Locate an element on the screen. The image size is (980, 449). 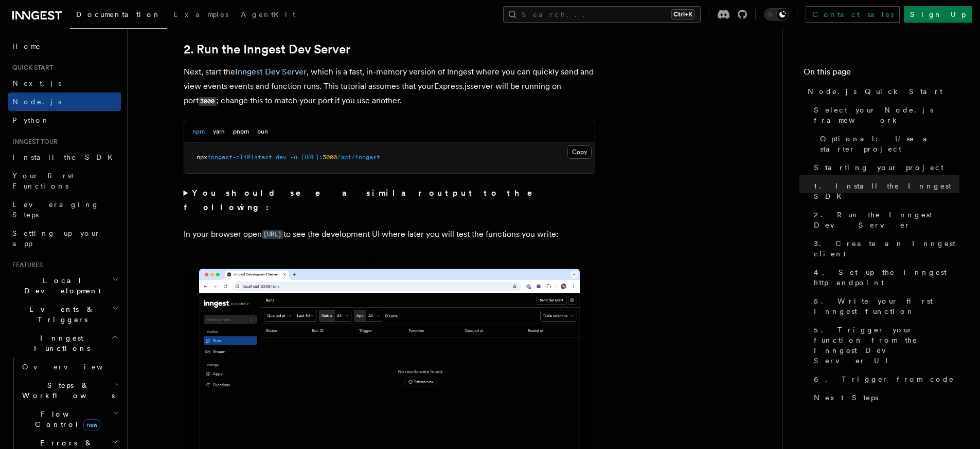
a: 5. Write your first Inngest function is located at coordinates (884, 307).